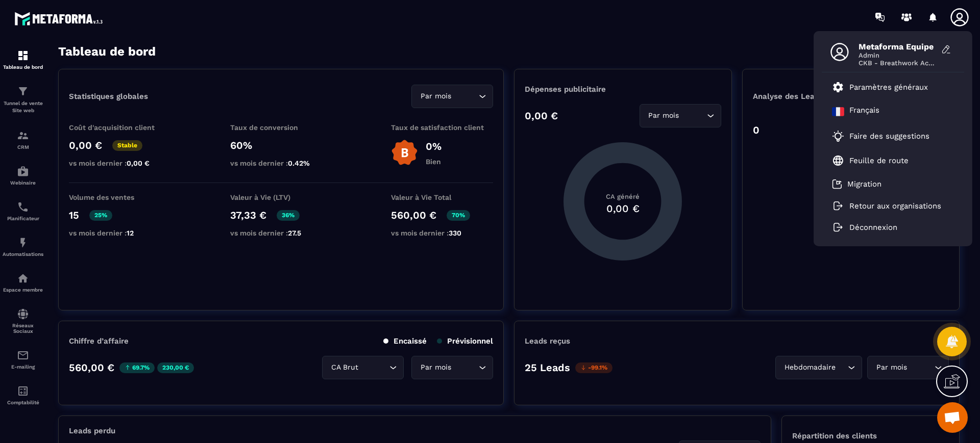  Describe the element at coordinates (897, 63) in the screenshot. I see `span: CKB - Breathwork Académie` at that location.